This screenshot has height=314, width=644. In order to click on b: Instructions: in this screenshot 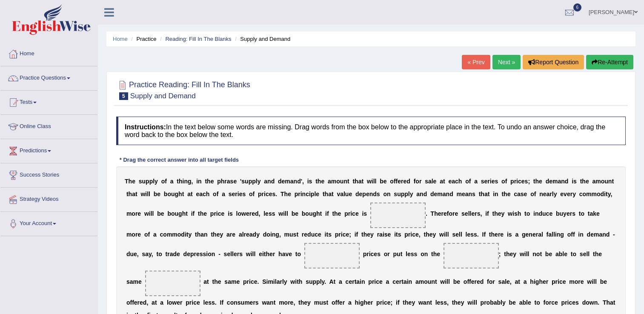, I will do `click(145, 127)`.